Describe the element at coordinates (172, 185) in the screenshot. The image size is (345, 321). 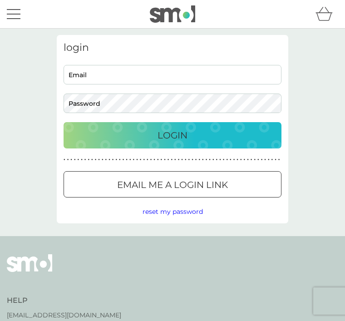
I see `p: Email me a login link` at that location.